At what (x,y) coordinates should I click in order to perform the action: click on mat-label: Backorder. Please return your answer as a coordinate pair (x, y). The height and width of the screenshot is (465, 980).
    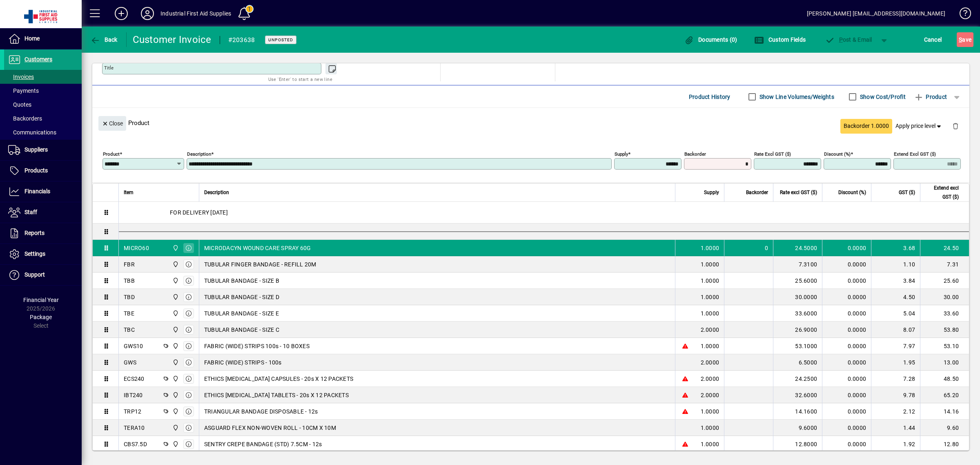
    Looking at the image, I should click on (695, 154).